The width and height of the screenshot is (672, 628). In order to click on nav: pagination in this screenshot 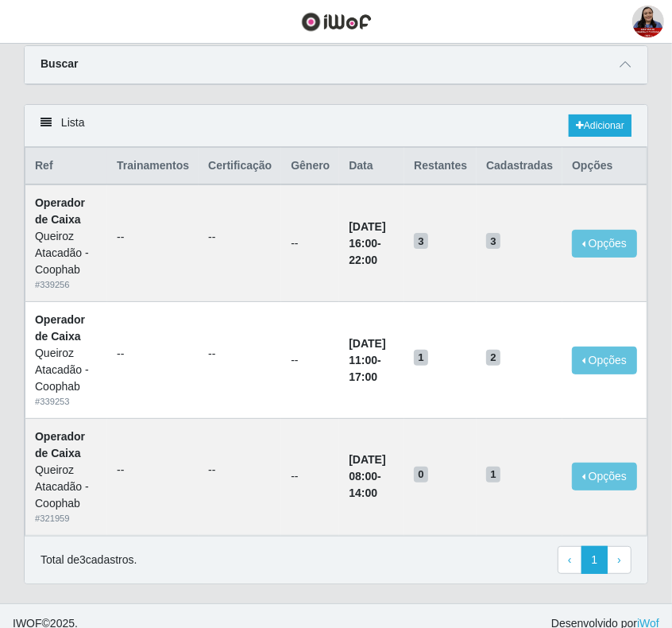, I will do `click(594, 561)`.